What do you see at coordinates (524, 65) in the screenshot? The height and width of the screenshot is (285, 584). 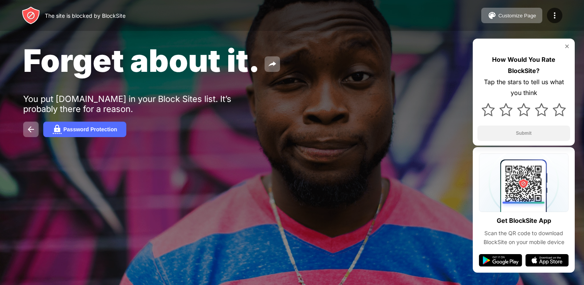 I see `div: How Would You Rate BlockSite?` at bounding box center [524, 65].